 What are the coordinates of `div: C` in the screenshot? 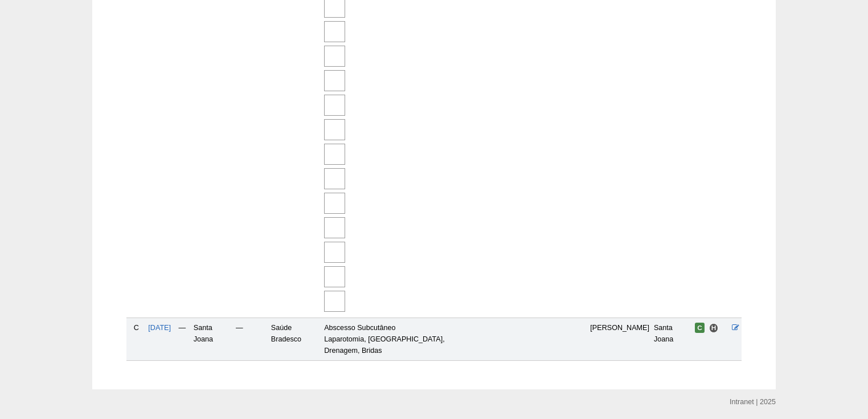 It's located at (136, 328).